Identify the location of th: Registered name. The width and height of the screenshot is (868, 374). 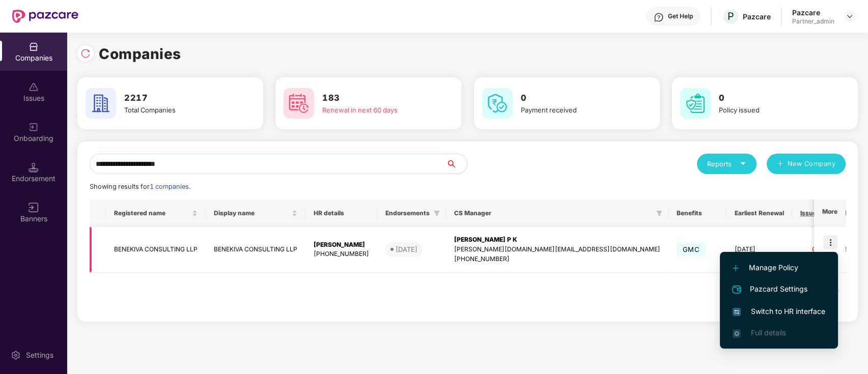
(156, 213).